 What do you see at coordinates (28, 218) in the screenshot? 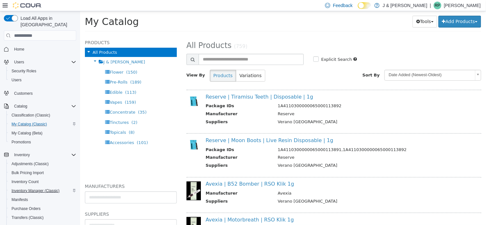
I see `a: Transfers (Classic)` at bounding box center [28, 218].